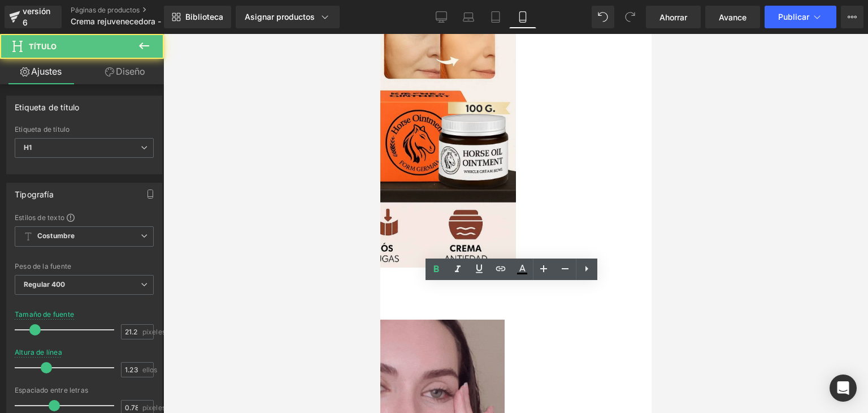 The image size is (868, 413). What do you see at coordinates (280, 16) in the screenshot?
I see `font: Asignar productos` at bounding box center [280, 16].